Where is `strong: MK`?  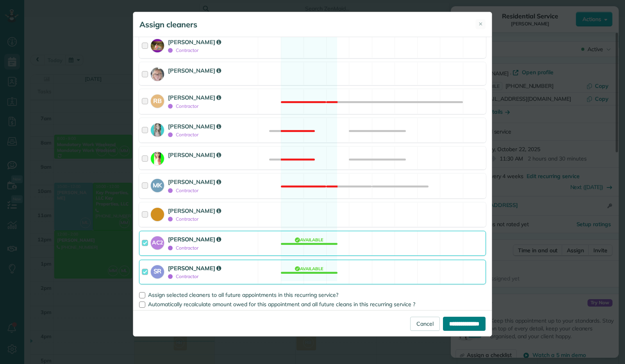 strong: MK is located at coordinates (157, 184).